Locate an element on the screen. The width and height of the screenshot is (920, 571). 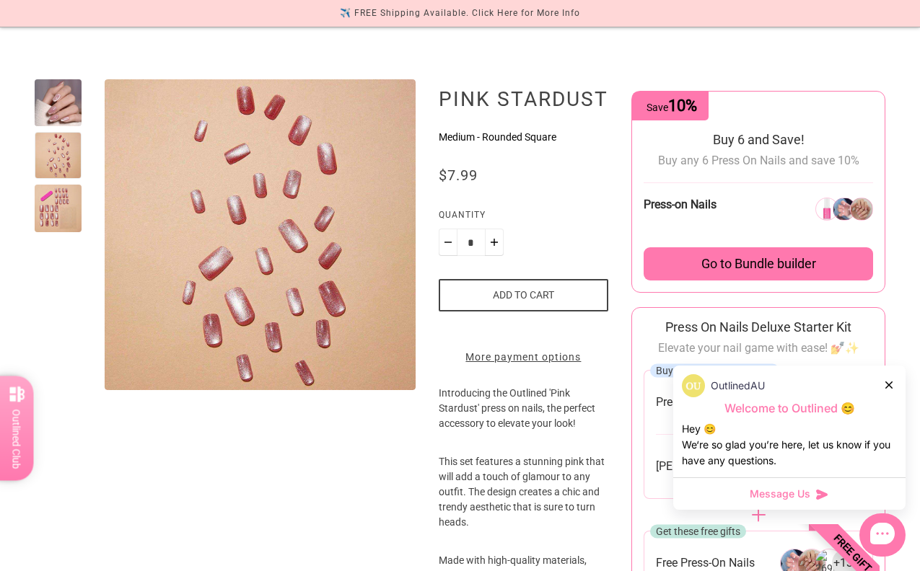
span: 10% is located at coordinates (682, 105).